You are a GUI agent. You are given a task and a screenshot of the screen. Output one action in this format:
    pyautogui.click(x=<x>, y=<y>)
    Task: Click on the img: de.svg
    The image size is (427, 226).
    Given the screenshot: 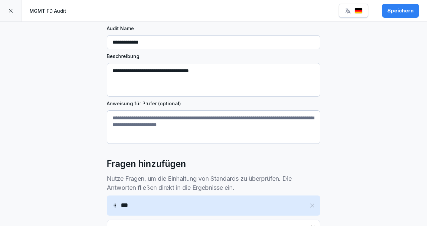 What is the action you would take?
    pyautogui.click(x=359, y=11)
    